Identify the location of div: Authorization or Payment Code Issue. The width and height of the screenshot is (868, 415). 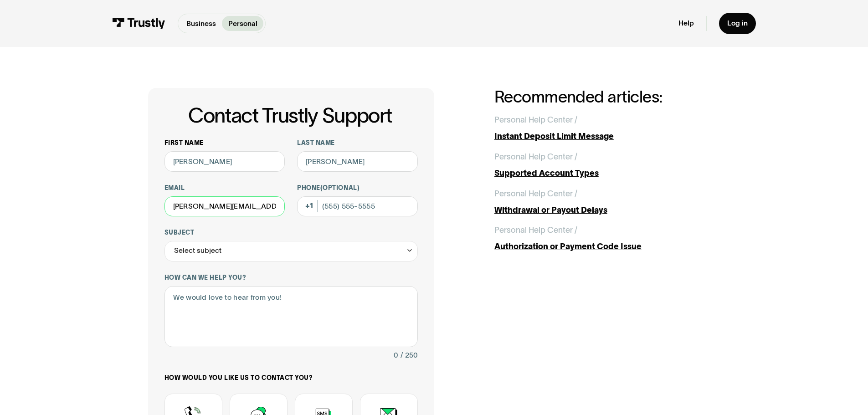
(608, 246).